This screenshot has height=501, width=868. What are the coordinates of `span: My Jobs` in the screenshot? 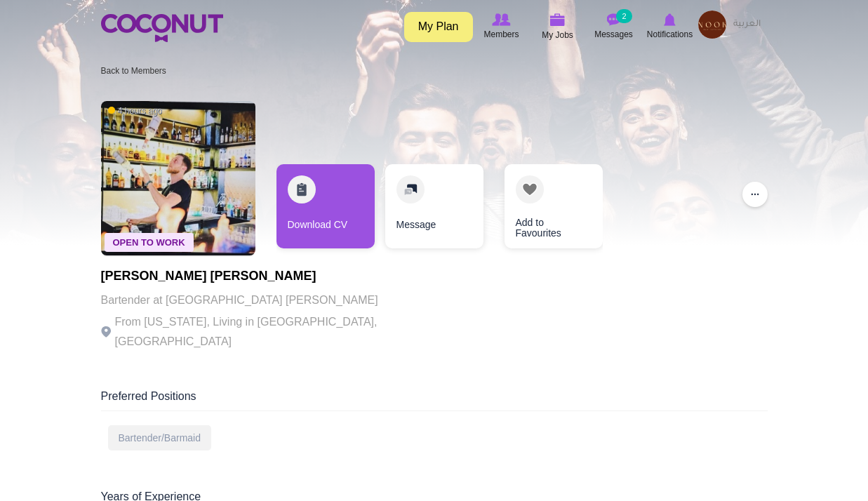 It's located at (557, 35).